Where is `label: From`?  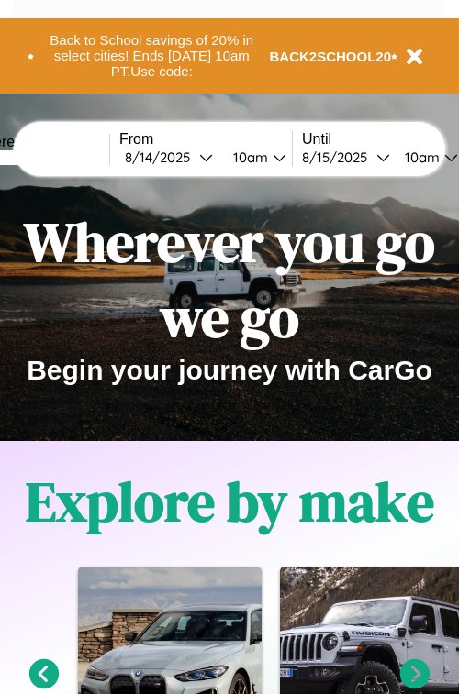 label: From is located at coordinates (205, 139).